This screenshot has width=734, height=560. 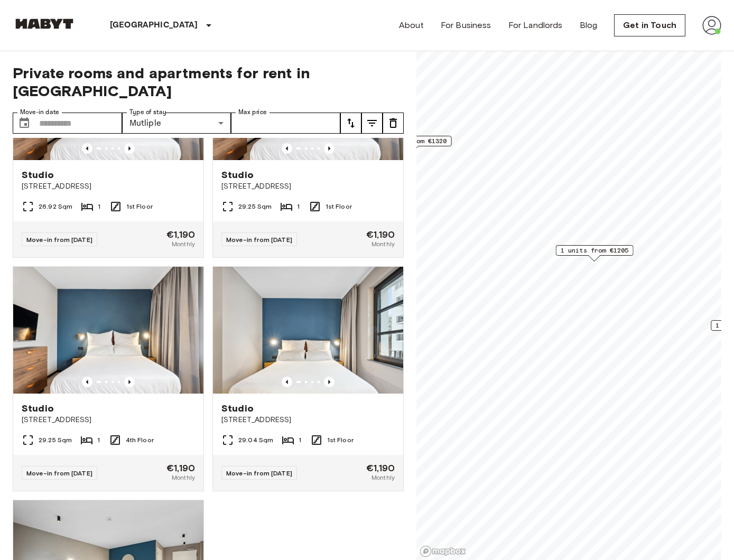 I want to click on button: Choose date, so click(x=24, y=123).